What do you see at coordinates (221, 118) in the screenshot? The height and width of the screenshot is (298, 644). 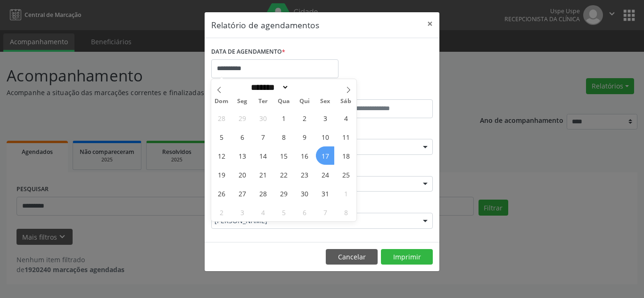 I see `span: Setembro 28, 2025` at bounding box center [221, 118].